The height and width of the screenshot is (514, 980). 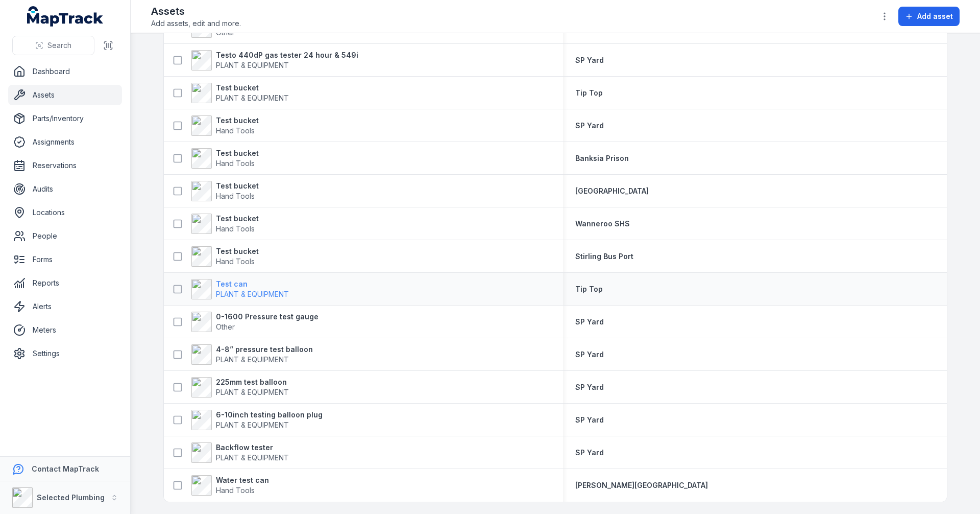 What do you see at coordinates (59, 45) in the screenshot?
I see `span: Search` at bounding box center [59, 45].